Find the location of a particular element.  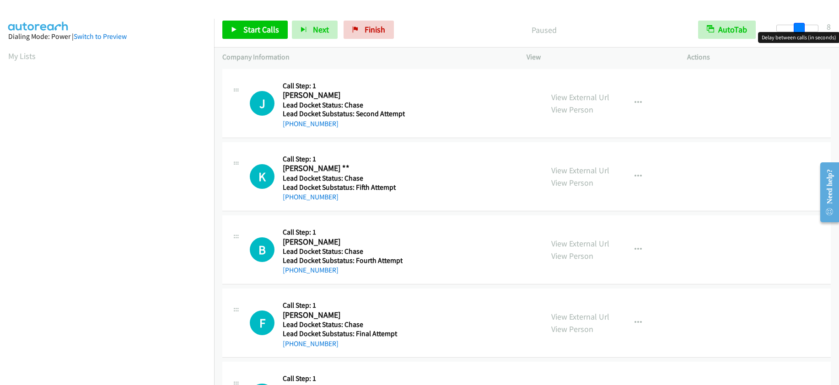

h1: K is located at coordinates (262, 177).